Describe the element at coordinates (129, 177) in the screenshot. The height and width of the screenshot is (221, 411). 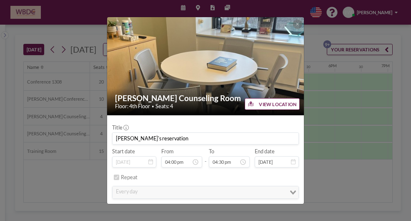
I see `label: Repeat` at that location.